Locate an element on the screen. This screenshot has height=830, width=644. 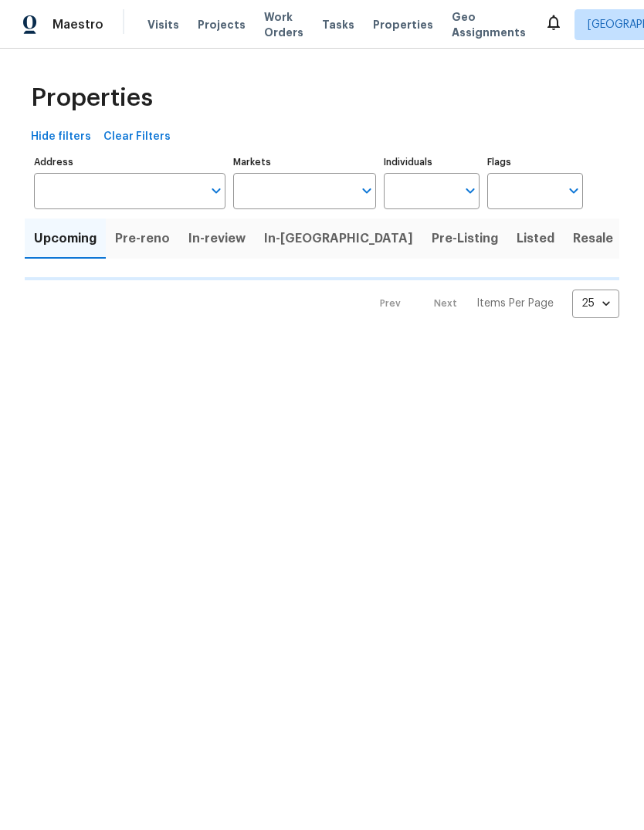
span: Projects is located at coordinates (221, 25).